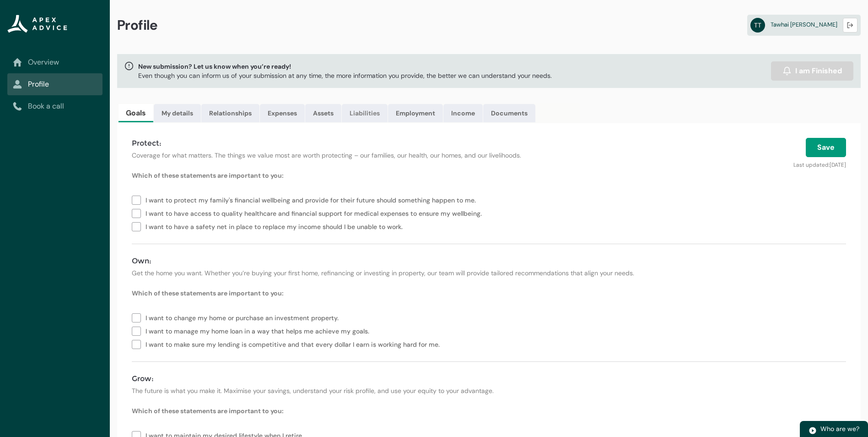 This screenshot has width=868, height=437. I want to click on a: Income, so click(464, 113).